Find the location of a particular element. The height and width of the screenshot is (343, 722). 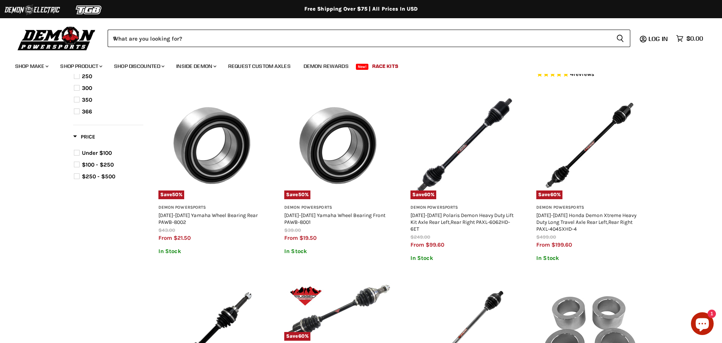

span: $499.00 is located at coordinates (546, 237).